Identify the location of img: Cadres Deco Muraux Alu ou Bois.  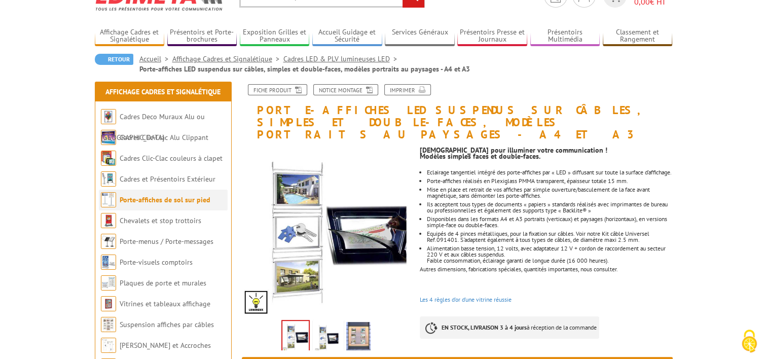
(109, 117).